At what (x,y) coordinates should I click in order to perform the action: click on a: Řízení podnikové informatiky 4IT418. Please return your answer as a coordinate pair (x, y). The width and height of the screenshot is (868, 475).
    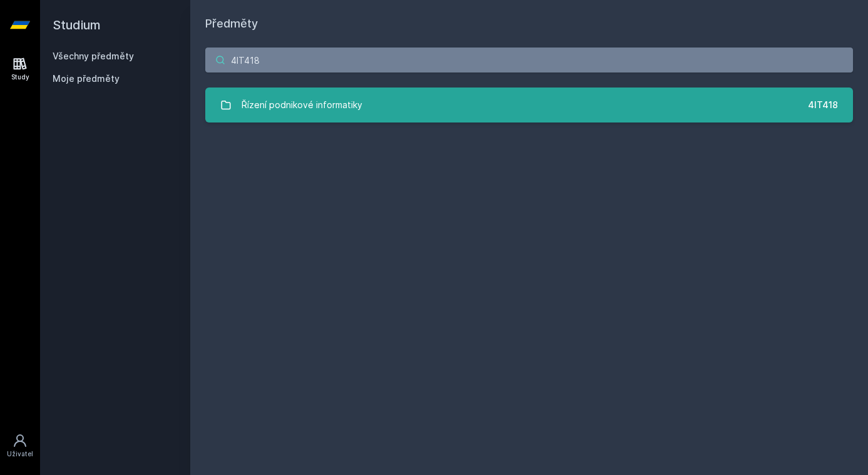
    Looking at the image, I should click on (529, 105).